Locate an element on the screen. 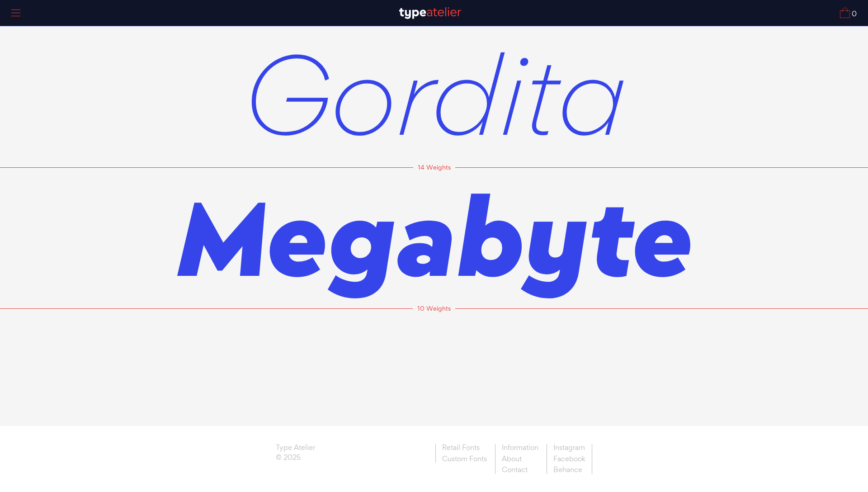 This screenshot has width=868, height=492. img: TA_Logo.svg is located at coordinates (430, 13).